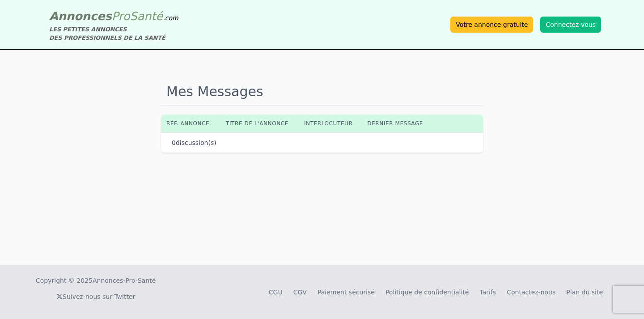 Image resolution: width=644 pixels, height=319 pixels. What do you see at coordinates (322, 91) in the screenshot?
I see `h1: Mes Messages` at bounding box center [322, 91].